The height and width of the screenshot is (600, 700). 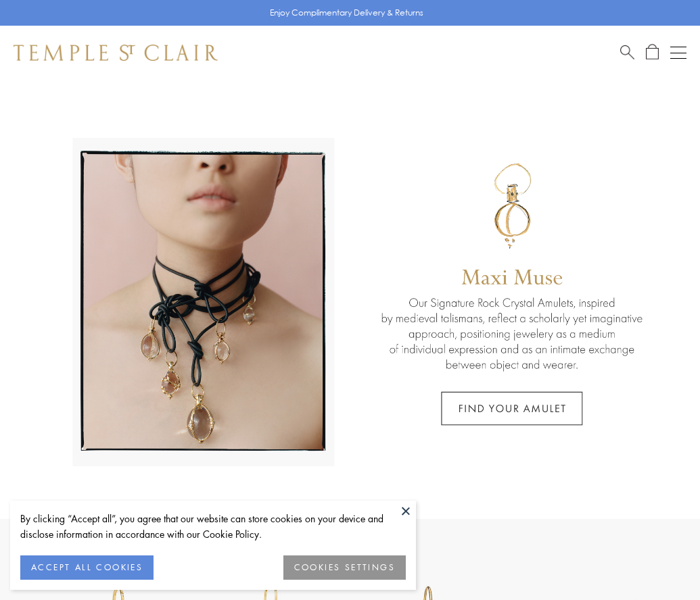 I want to click on p: Enjoy Complimentary Delivery & Returns, so click(x=346, y=12).